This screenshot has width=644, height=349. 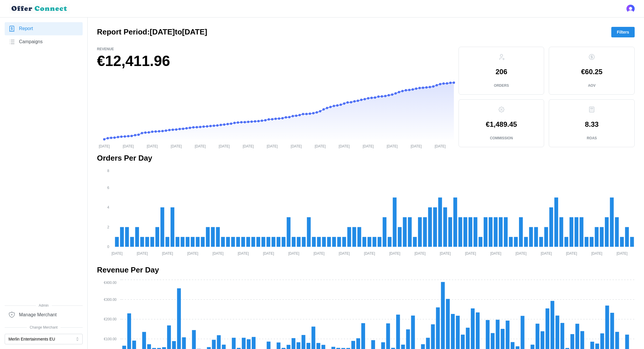 What do you see at coordinates (44, 339) in the screenshot?
I see `button: Merlin Entertainments EU` at bounding box center [44, 339].